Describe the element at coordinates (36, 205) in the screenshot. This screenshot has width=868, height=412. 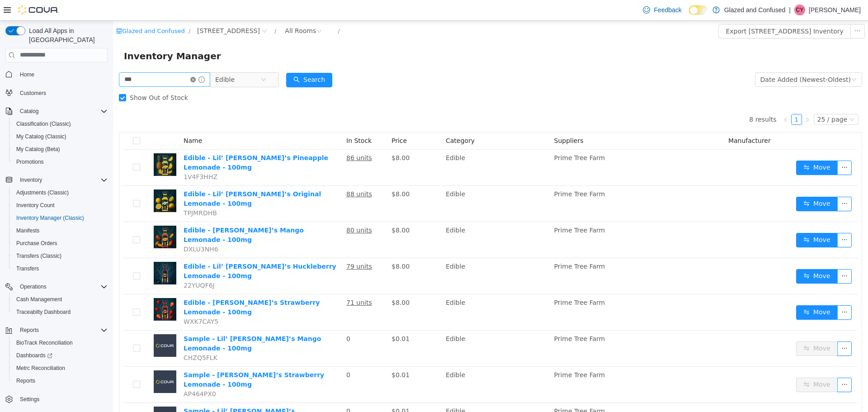
I see `span: Inventory Count` at that location.